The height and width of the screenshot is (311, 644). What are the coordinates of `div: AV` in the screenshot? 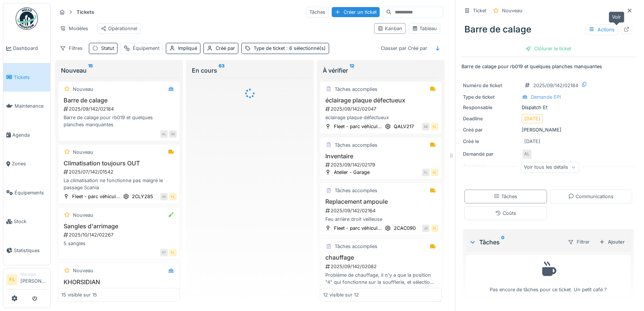 It's located at (164, 196).